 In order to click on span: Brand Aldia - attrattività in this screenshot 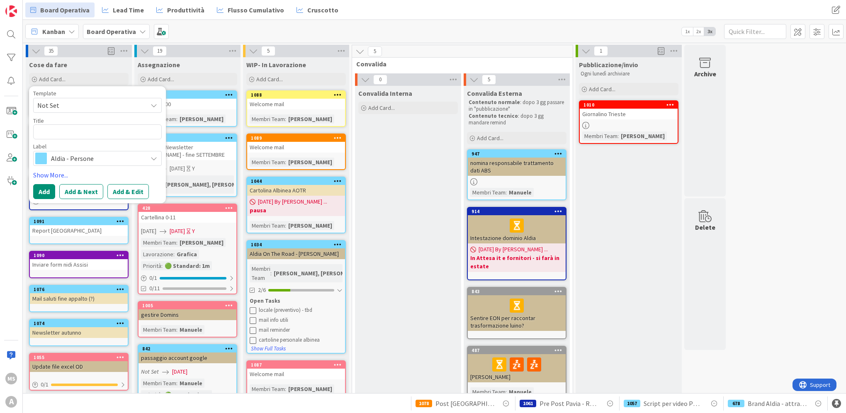, I will do `click(777, 404)`.